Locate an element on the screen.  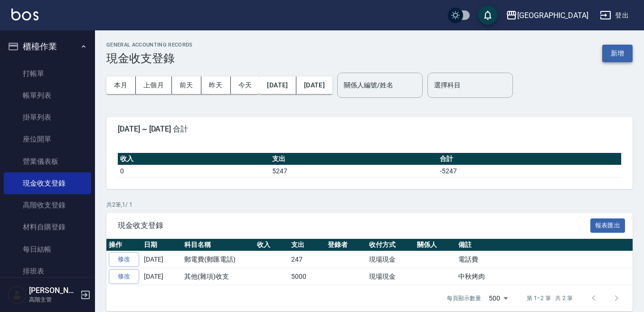
p: 第 1–2 筆 共 2 筆 is located at coordinates (550, 298).